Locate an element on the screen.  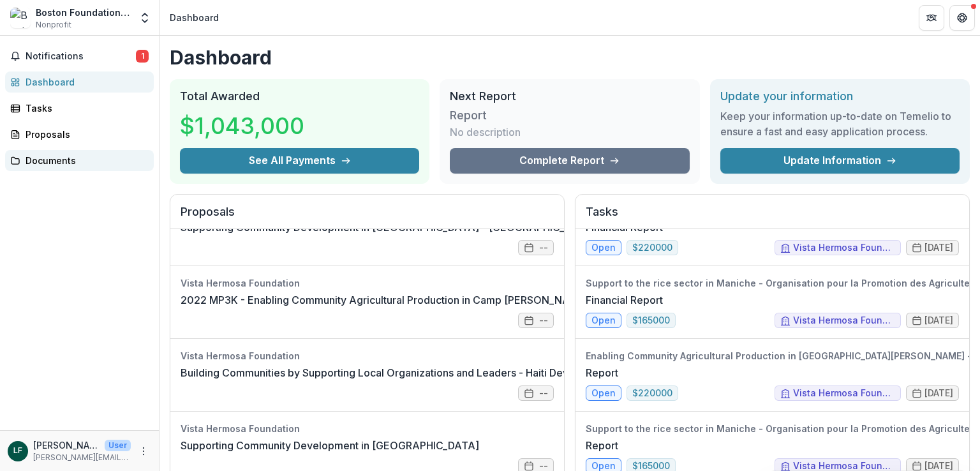
span: Notifications is located at coordinates (81, 56).